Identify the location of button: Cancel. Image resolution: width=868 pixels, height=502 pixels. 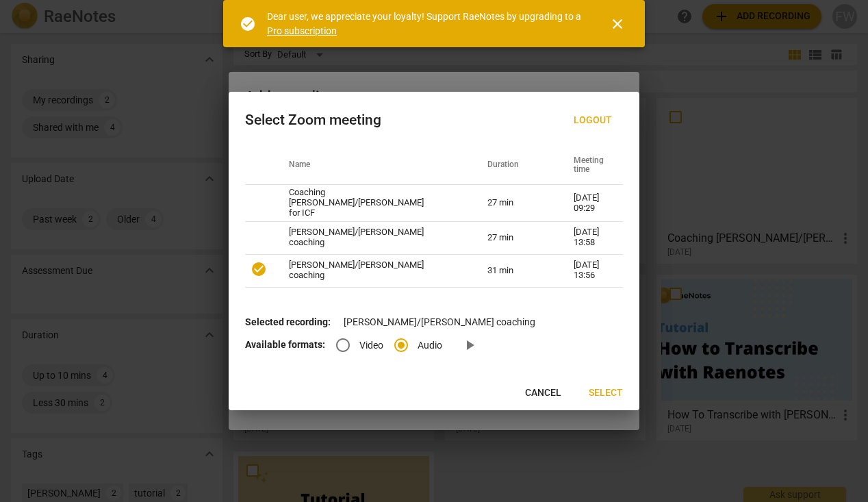
(542, 392).